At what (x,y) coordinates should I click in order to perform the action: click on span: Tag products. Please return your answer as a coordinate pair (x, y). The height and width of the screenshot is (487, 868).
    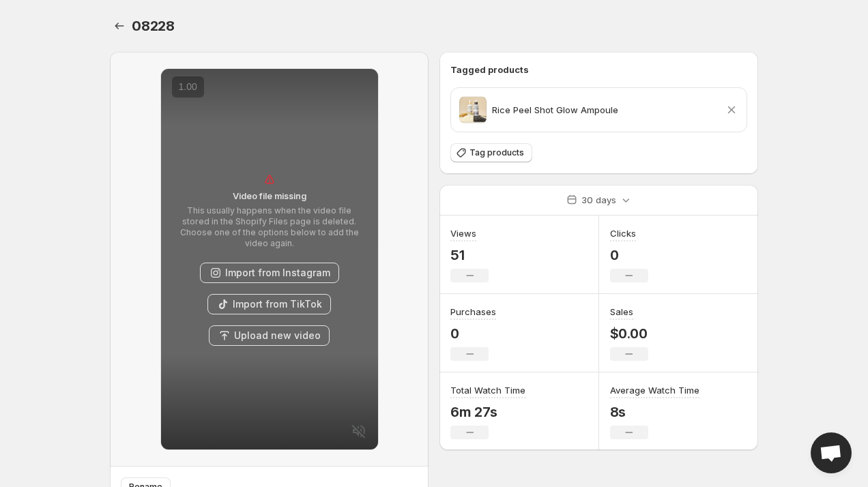
    Looking at the image, I should click on (497, 153).